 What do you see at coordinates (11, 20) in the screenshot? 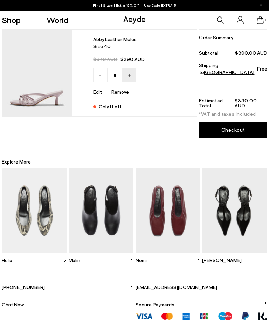
I see `a: Shop` at bounding box center [11, 20].